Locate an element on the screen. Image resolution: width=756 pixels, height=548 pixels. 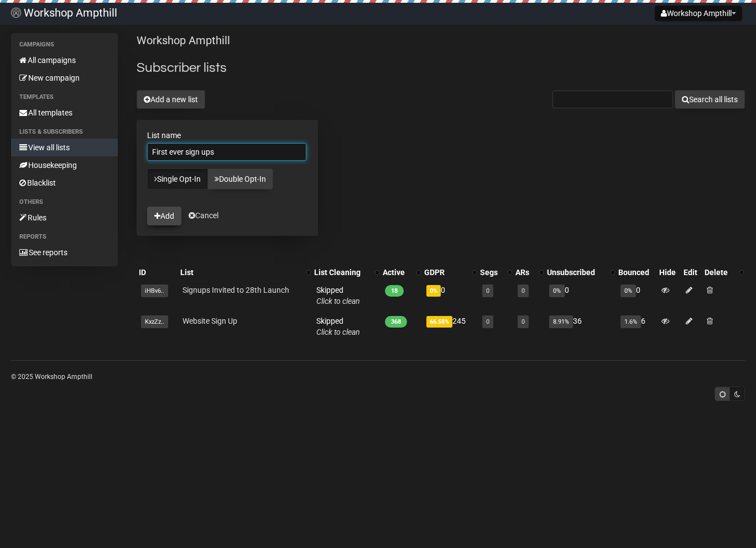
a: See reports is located at coordinates (64, 253).